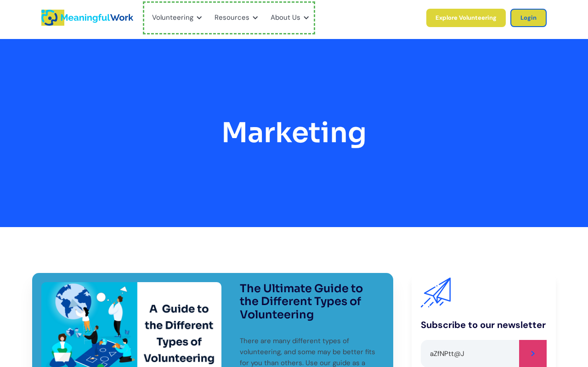  What do you see at coordinates (528, 18) in the screenshot?
I see `a: Login` at bounding box center [528, 18].